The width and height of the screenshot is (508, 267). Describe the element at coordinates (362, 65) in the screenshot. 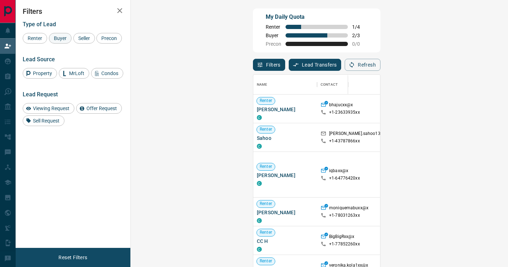

I see `button: Refresh` at that location.